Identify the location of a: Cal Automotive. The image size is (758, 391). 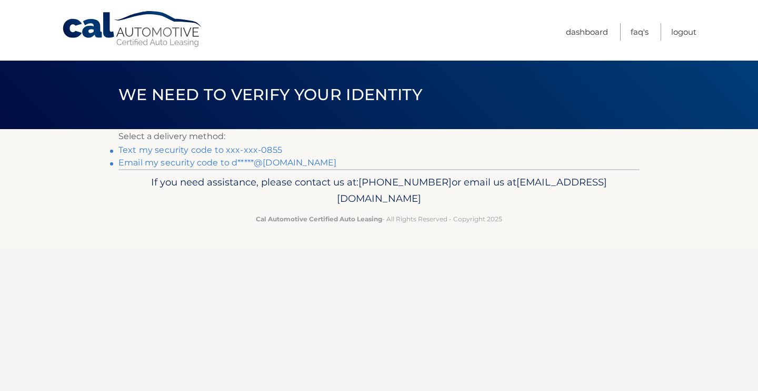
(133, 29).